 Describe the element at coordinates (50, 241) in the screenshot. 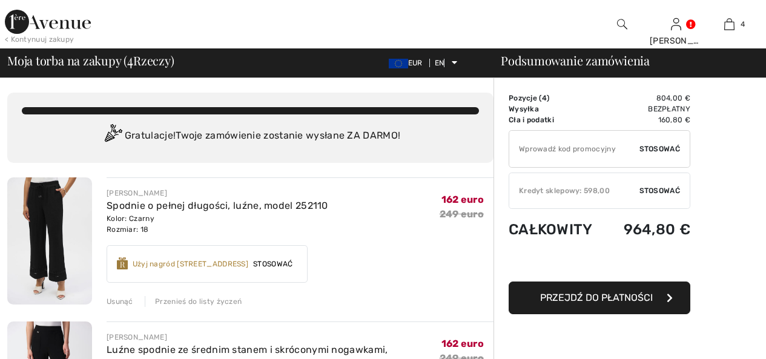

I see `img: Spodnie o pełnej długości, luźne, model 252110` at that location.